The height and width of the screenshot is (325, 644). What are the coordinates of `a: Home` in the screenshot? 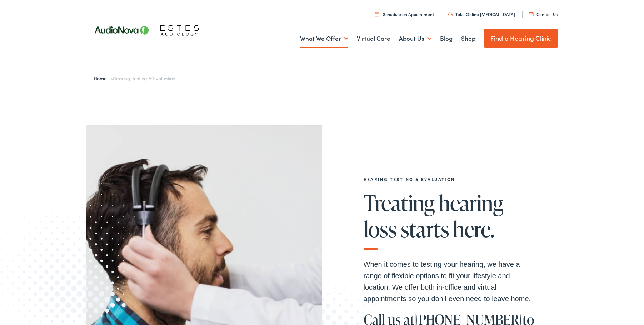 It's located at (102, 78).